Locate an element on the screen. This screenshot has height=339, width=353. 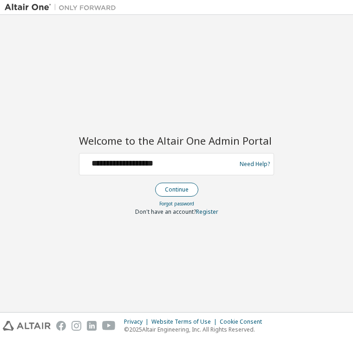
p: © 2025 Altair Engineering, Inc. All Rights Reserved. is located at coordinates (196, 330).